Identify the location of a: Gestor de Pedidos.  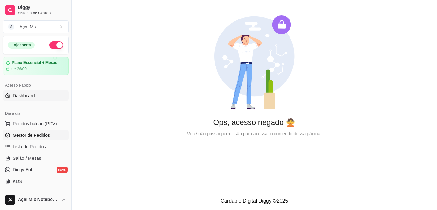
(35, 135).